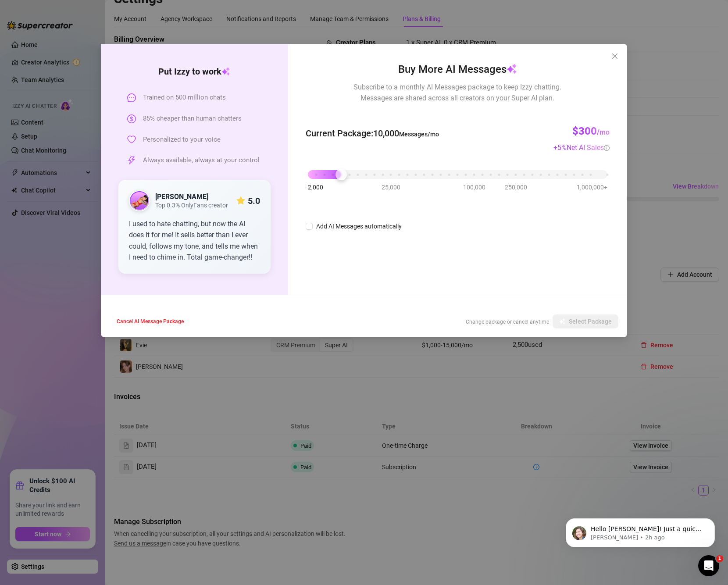  What do you see at coordinates (94, 38) in the screenshot?
I see `p: Message from Ella, sent 2h ago` at bounding box center [94, 38].